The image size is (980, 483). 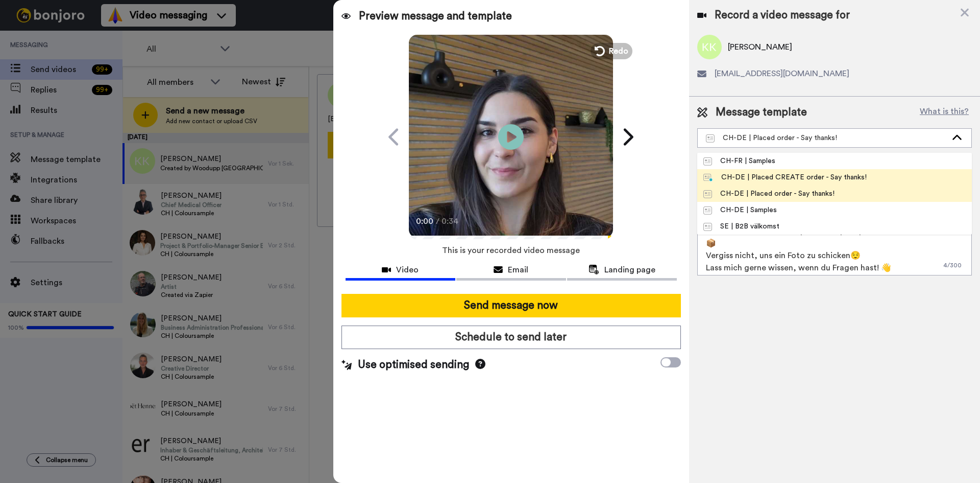 I want to click on button: What is this?, so click(x=945, y=113).